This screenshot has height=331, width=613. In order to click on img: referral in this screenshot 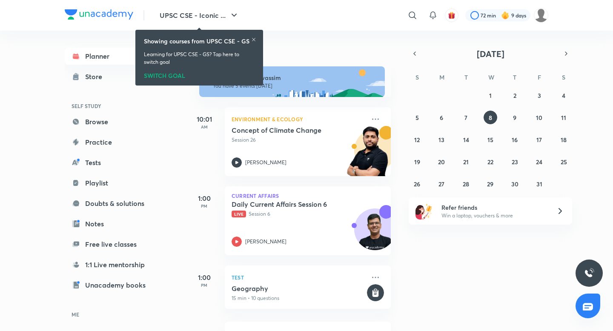, I will do `click(424, 211)`.